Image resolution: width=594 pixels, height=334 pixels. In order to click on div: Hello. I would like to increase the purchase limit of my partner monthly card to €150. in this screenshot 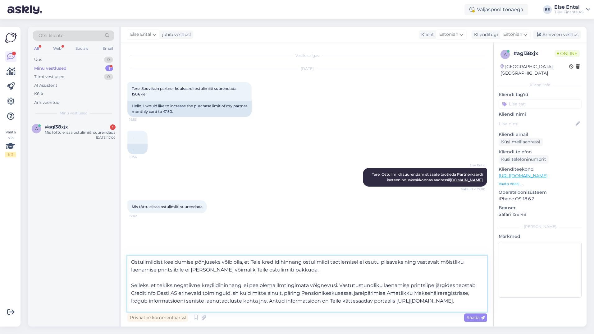, I will do `click(190, 109)`.